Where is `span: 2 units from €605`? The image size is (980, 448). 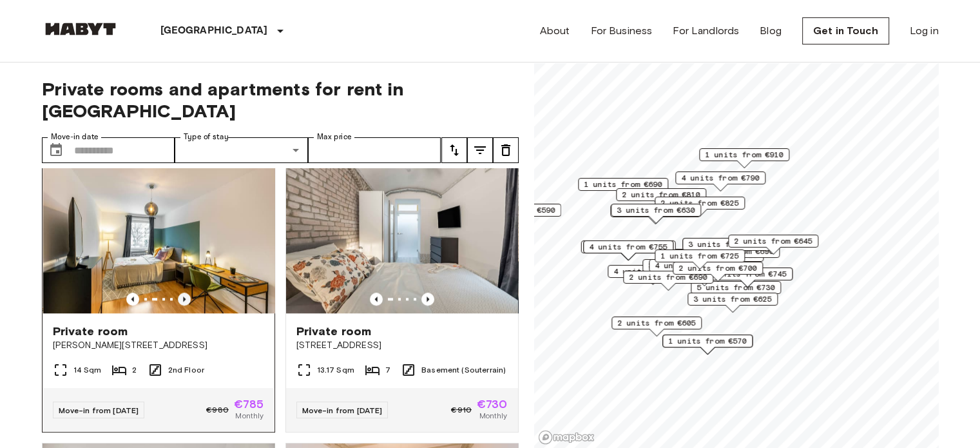 span: 2 units from €605 is located at coordinates (657, 323).